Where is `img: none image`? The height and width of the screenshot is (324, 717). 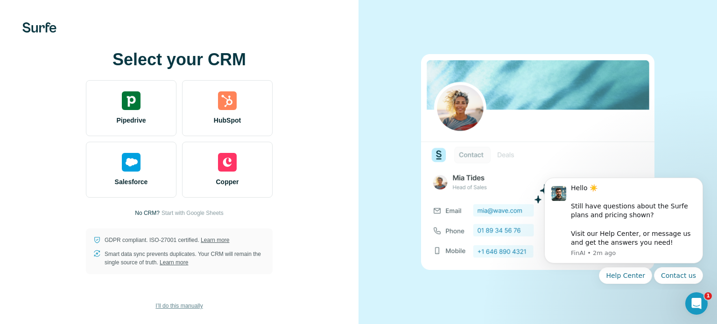
img: none image is located at coordinates (537, 162).